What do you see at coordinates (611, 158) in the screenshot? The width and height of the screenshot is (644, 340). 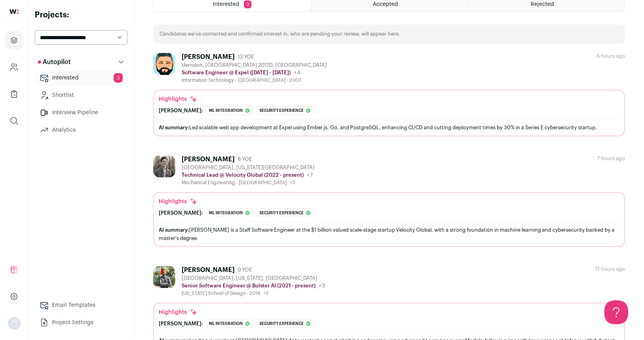 I see `div: 7 hours ago` at bounding box center [611, 158].